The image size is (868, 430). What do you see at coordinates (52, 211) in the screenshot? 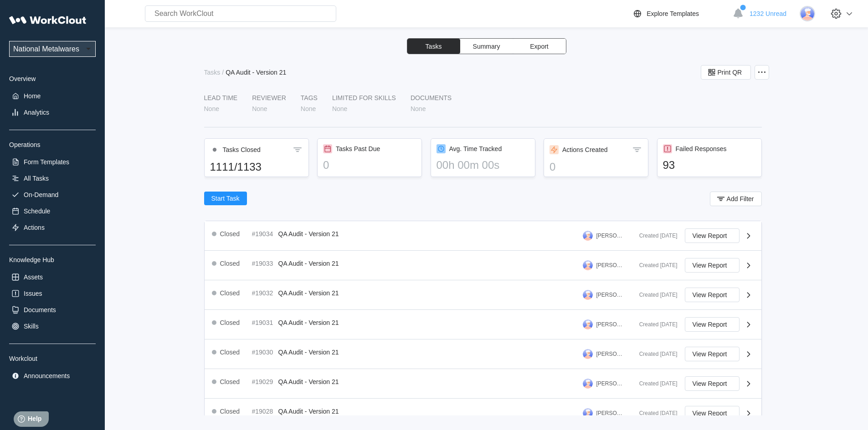
I see `a: Schedule` at bounding box center [52, 211].